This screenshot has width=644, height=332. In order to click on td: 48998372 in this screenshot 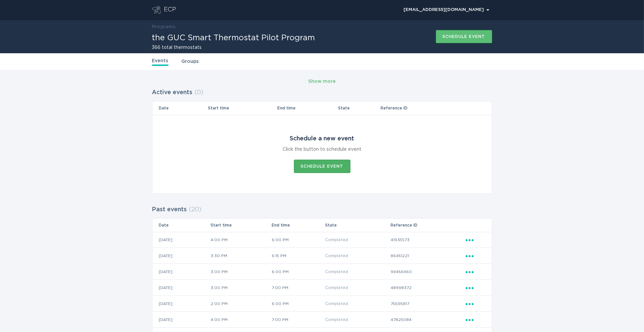, I will do `click(428, 288)`.